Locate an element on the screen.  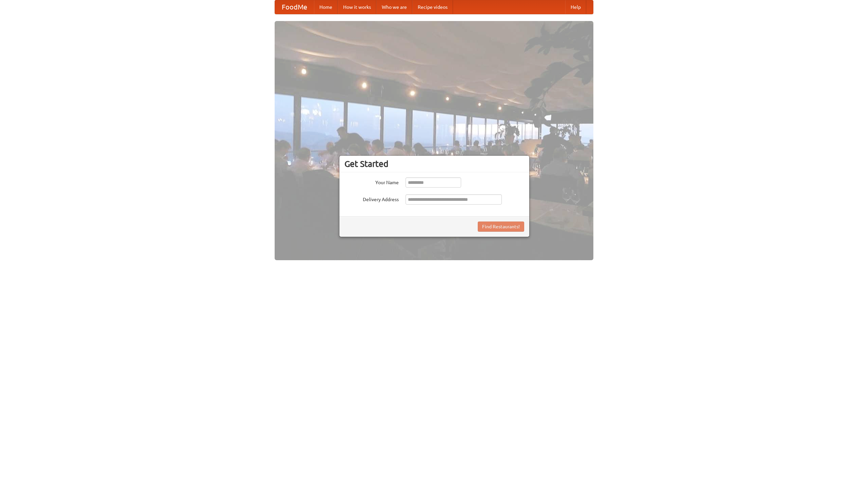
label: Delivery Address is located at coordinates (372, 199).